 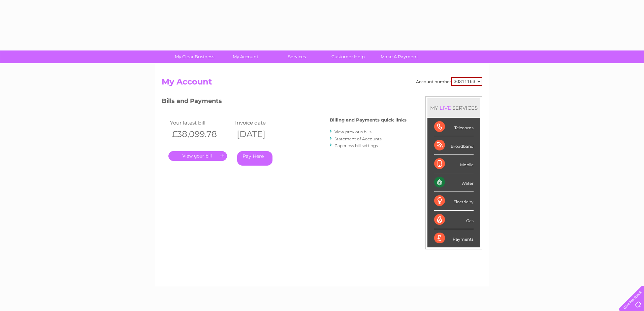 I want to click on div: Broadband, so click(x=454, y=145).